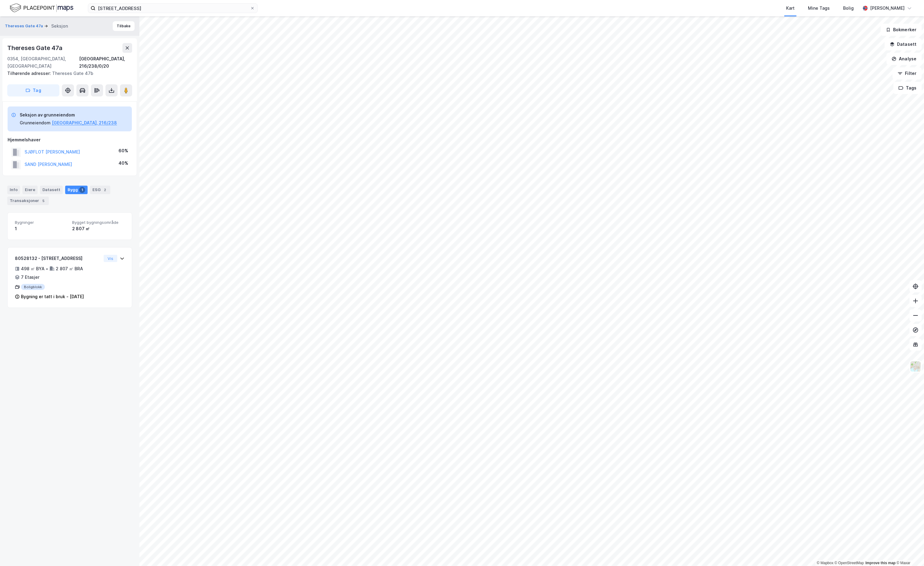  Describe the element at coordinates (33, 268) in the screenshot. I see `div: 498 ㎡ BYA` at that location.